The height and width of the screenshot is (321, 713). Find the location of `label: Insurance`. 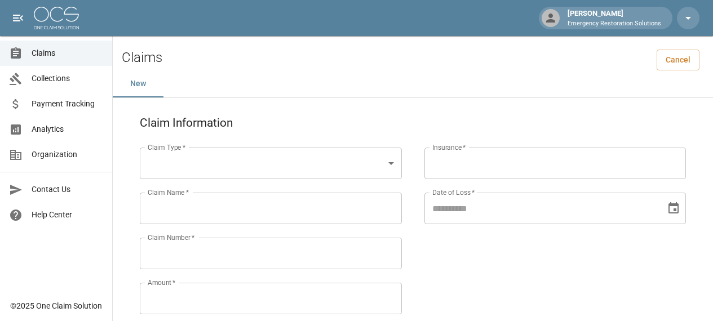

label: Insurance is located at coordinates (449, 147).